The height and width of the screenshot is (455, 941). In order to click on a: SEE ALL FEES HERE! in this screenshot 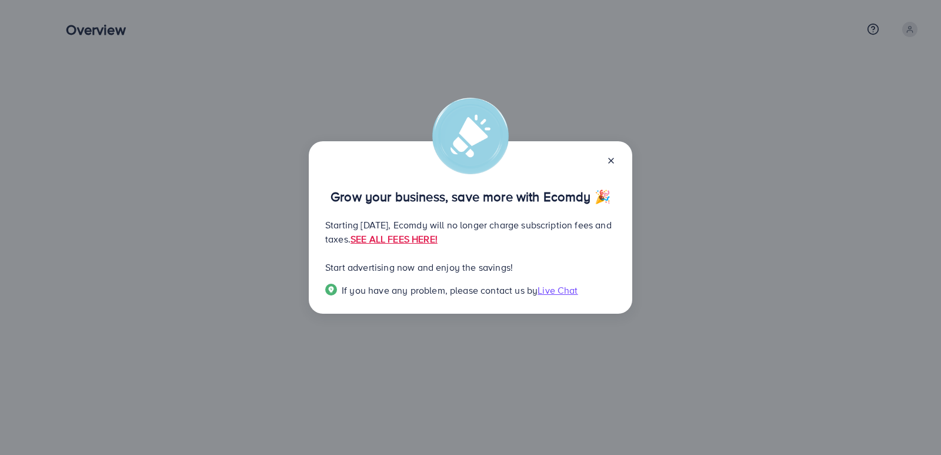, I will do `click(394, 239)`.